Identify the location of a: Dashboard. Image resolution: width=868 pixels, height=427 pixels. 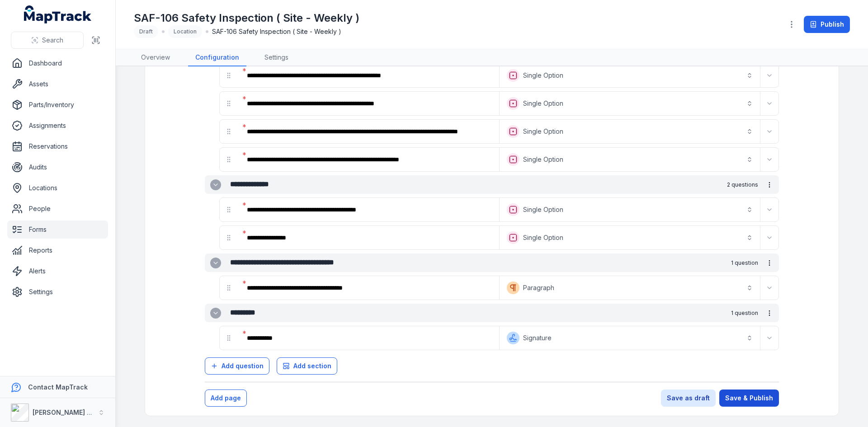
(57, 64).